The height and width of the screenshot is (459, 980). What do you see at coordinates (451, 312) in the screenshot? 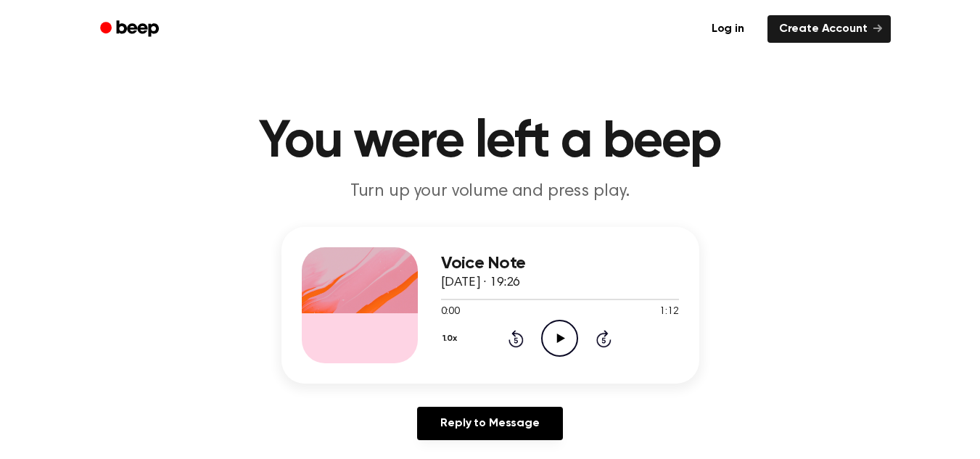
I see `span: 0:00` at bounding box center [451, 312].